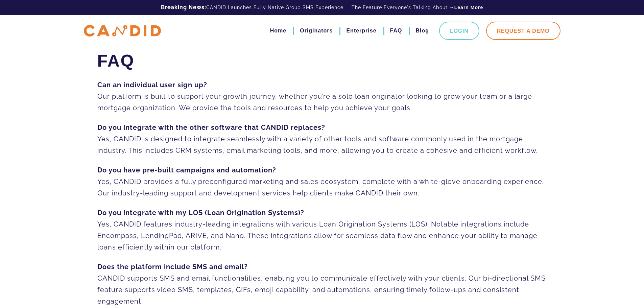  What do you see at coordinates (201, 213) in the screenshot?
I see `strong: Do you integrate with my LOS (Loan Origination Systems)?` at bounding box center [201, 213].